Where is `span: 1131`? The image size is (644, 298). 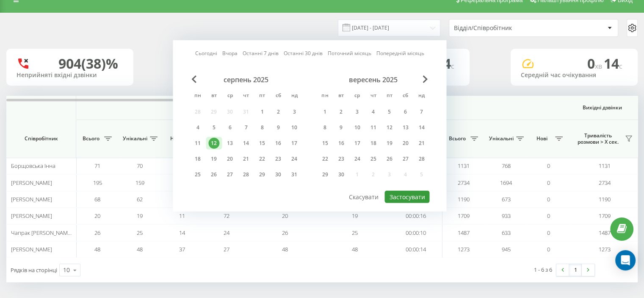 span: 1131 is located at coordinates (464, 166).